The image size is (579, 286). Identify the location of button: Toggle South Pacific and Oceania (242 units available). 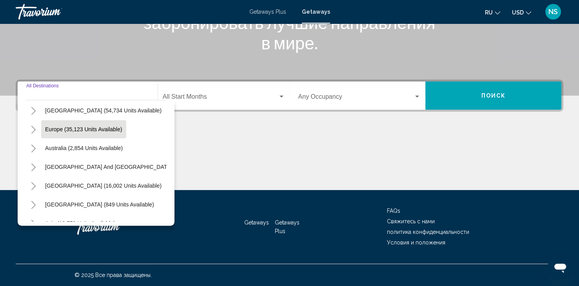
(33, 167).